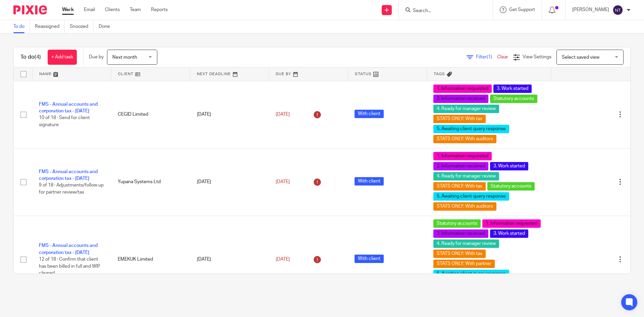 This screenshot has height=317, width=644. What do you see at coordinates (62, 57) in the screenshot?
I see `a: + Add task` at bounding box center [62, 57].